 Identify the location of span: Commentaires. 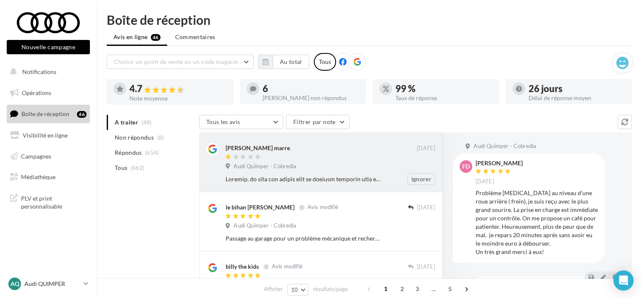
(195, 37).